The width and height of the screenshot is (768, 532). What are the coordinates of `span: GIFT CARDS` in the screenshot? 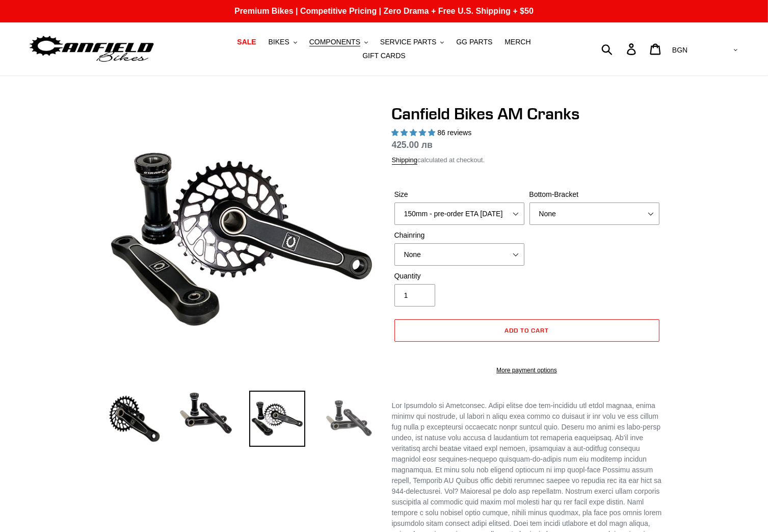 It's located at (384, 55).